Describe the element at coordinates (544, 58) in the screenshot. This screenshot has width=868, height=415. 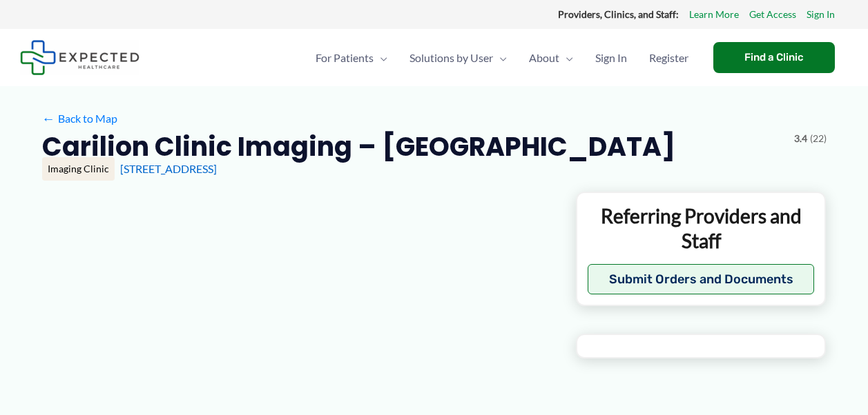
I see `span: About` at that location.